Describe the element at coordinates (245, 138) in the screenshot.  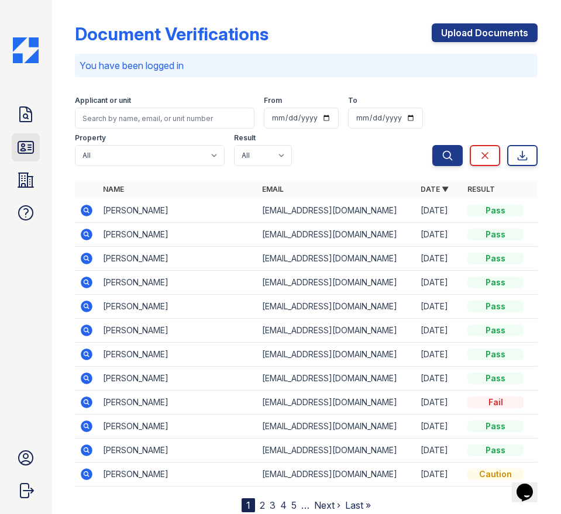
I see `label: Result` at that location.